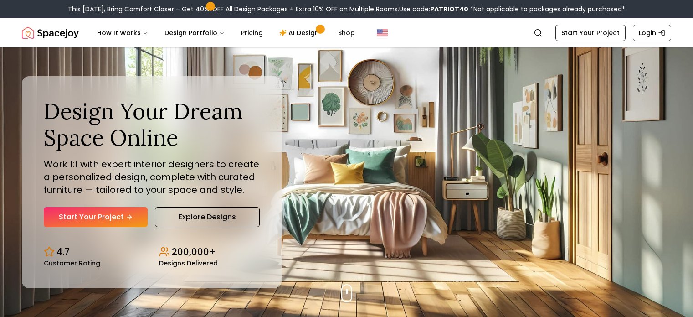 Image resolution: width=693 pixels, height=317 pixels. Describe the element at coordinates (123, 33) in the screenshot. I see `button: How It Works` at that location.